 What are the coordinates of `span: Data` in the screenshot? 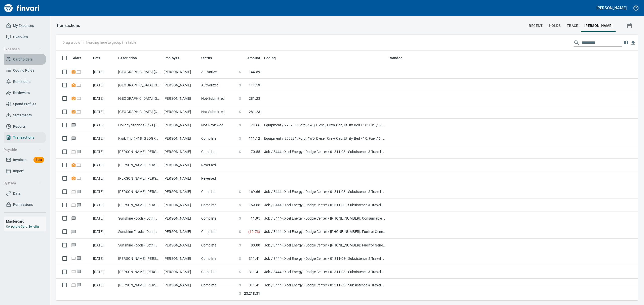 It's located at (17, 194).